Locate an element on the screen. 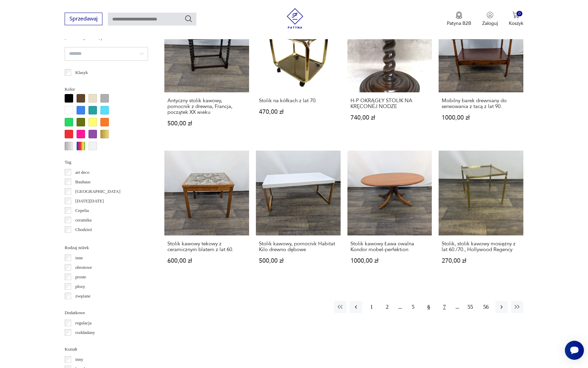 The height and width of the screenshot is (368, 588). a: Stolik kawowy Ława owalna Kondor mobel-perfektionStolik kawowy Ława owalna Kondor mobel-perfektio... is located at coordinates (390, 214).